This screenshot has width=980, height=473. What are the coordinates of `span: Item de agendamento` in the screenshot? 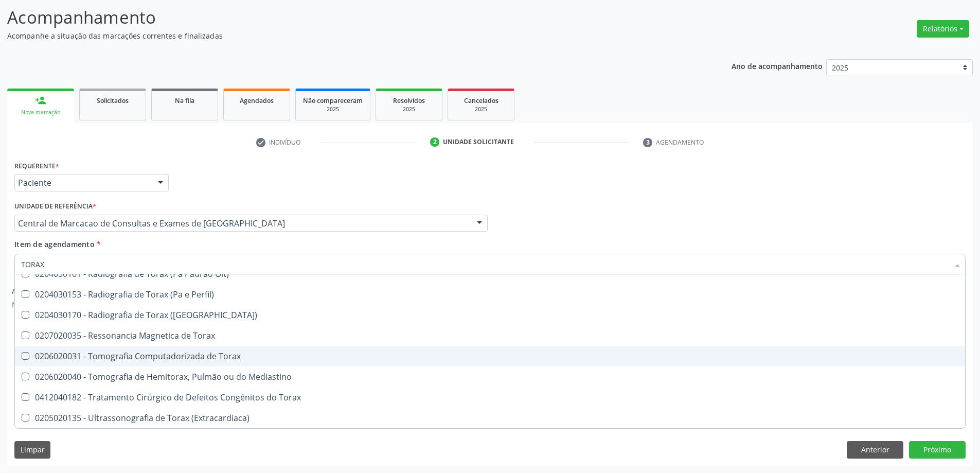 It's located at (54, 243).